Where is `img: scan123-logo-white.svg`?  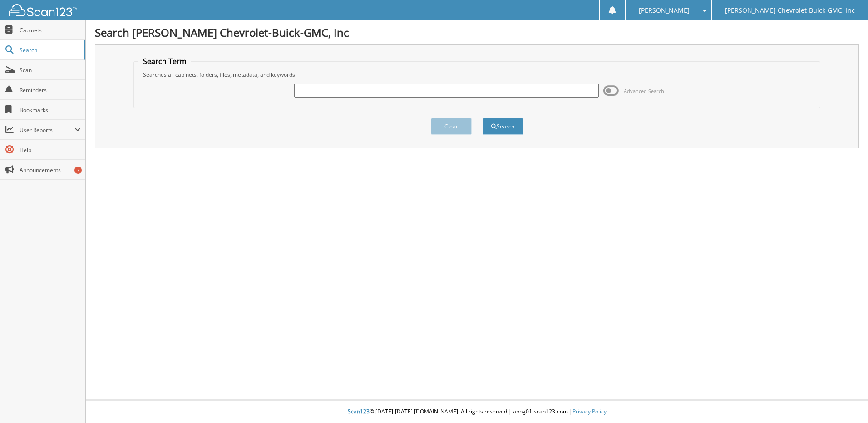 img: scan123-logo-white.svg is located at coordinates (43, 10).